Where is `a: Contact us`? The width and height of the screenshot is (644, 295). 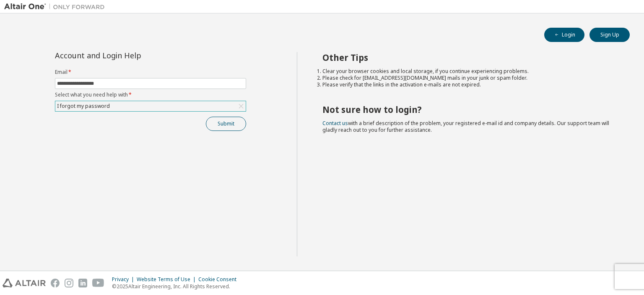
a: Contact us is located at coordinates (335, 123).